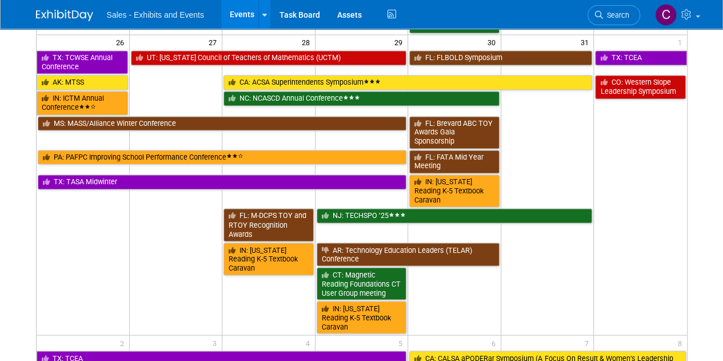  I want to click on a: PA: PAFPC Improving School Performance Conference, so click(222, 157).